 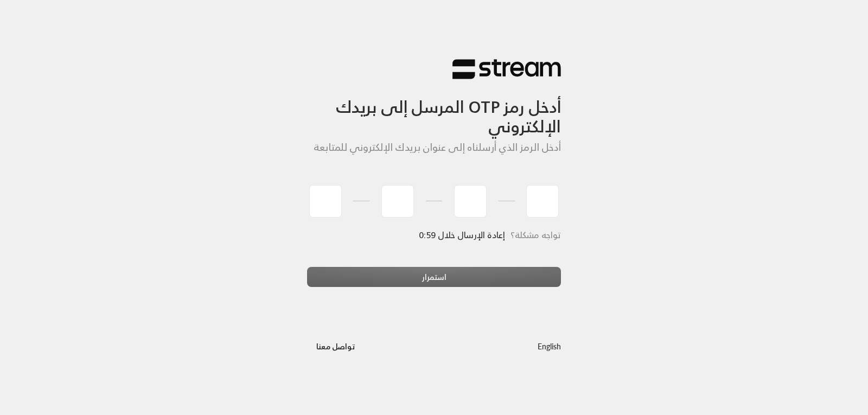 What do you see at coordinates (507, 69) in the screenshot?
I see `img: Stream Logo` at bounding box center [507, 69].